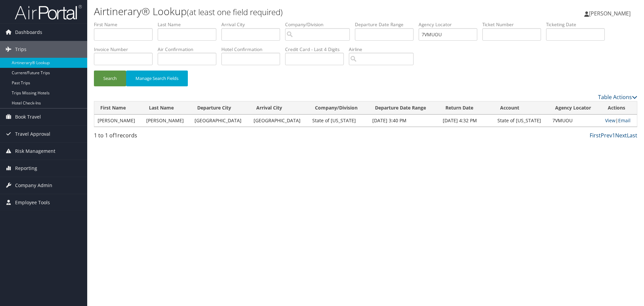  I want to click on label: Ticket Number, so click(515, 25).